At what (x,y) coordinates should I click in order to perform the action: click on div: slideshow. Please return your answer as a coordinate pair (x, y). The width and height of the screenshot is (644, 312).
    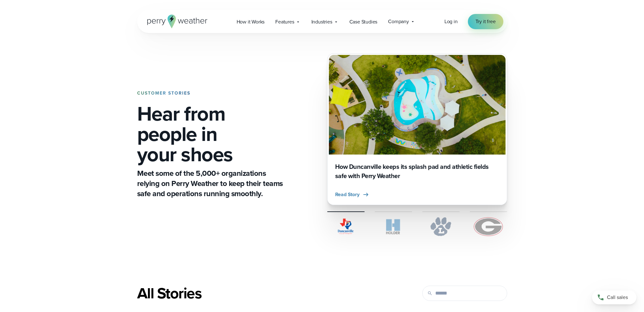
    Looking at the image, I should click on (418, 129).